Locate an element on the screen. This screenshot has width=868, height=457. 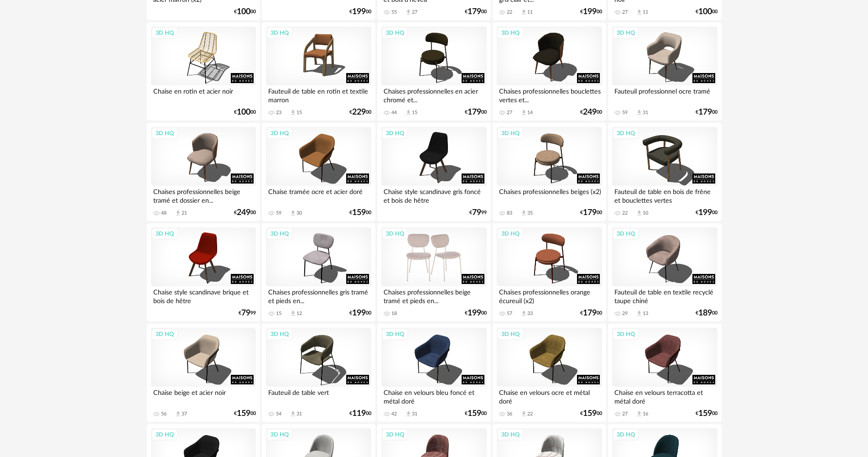
div: 30 is located at coordinates (299, 213).